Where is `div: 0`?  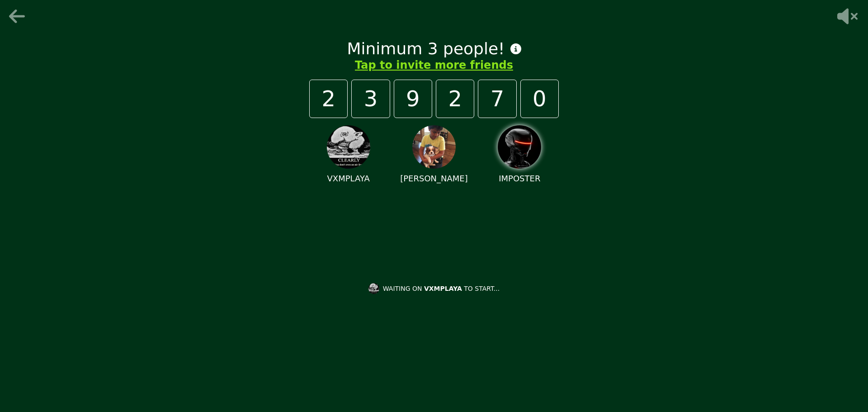
div: 0 is located at coordinates (539, 99).